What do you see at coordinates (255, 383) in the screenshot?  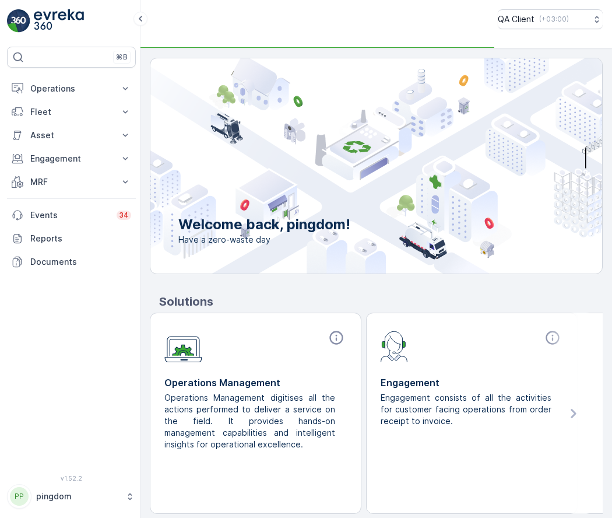 I see `p: Operations Management` at bounding box center [255, 383].